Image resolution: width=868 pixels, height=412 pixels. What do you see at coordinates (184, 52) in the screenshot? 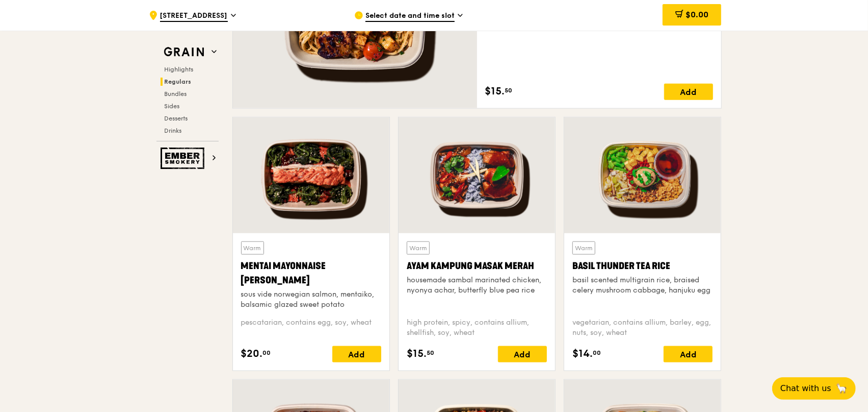
I see `img: Grain web logo` at bounding box center [184, 52].